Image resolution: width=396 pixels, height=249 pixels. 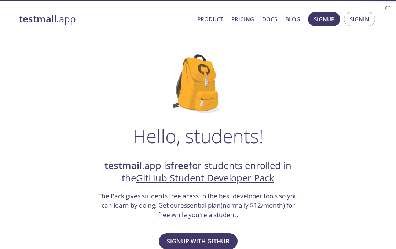 I want to click on h3: The Pack gives students free acess to the best developer tools so you can learn by doing. Get our..., so click(x=198, y=205).